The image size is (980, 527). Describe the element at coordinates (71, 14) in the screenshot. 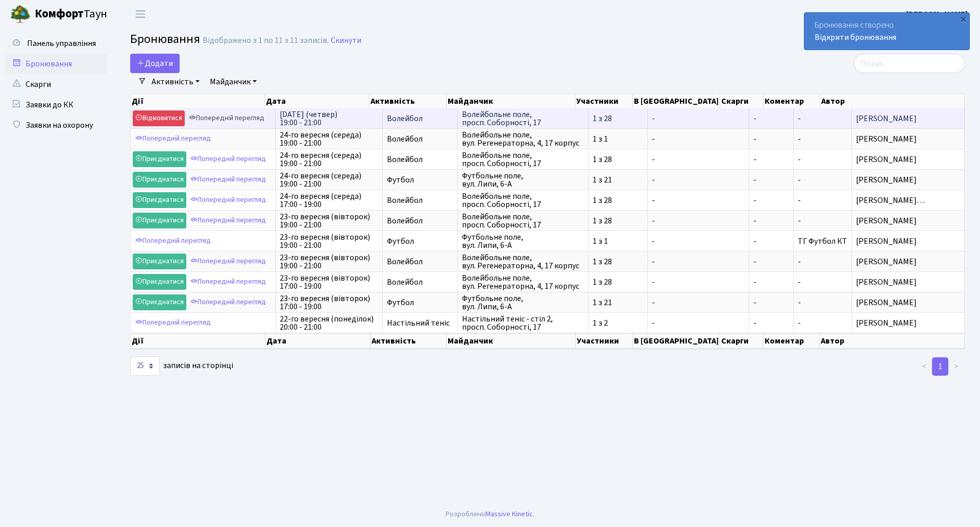

I see `span: Таун` at that location.